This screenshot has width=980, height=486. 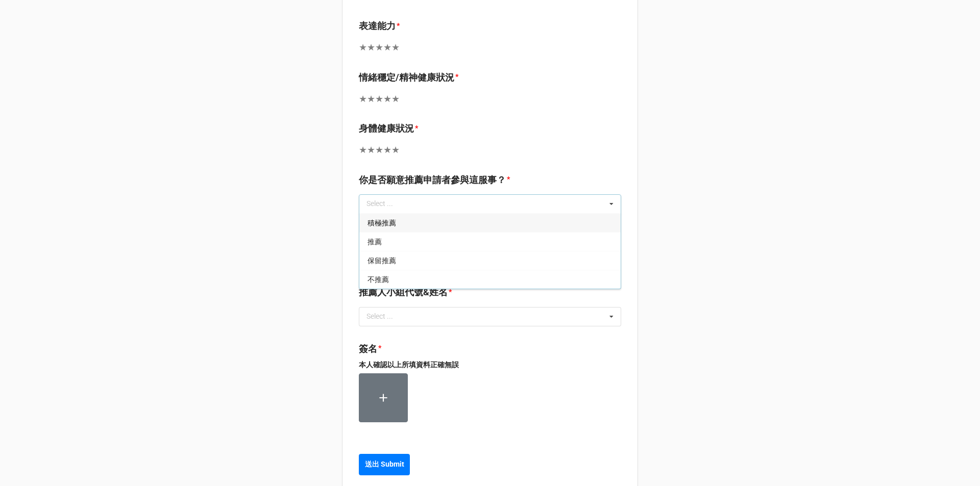 I want to click on span: 保留推薦, so click(x=382, y=260).